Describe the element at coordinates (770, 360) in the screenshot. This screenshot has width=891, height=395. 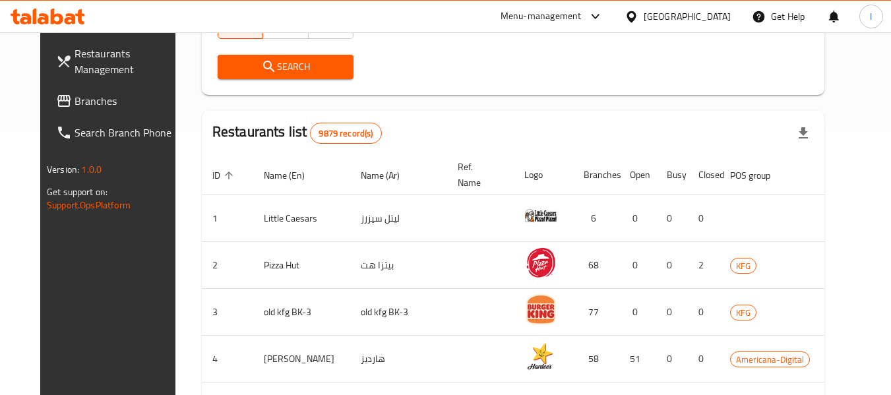
I see `span: Americana-Digital` at that location.